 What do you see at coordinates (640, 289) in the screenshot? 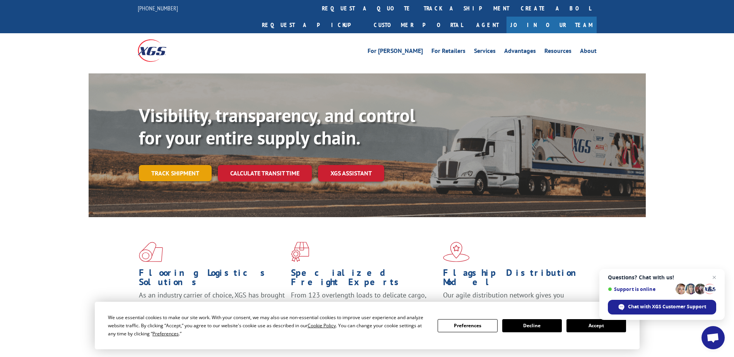
I see `span: Support is online` at bounding box center [640, 289].